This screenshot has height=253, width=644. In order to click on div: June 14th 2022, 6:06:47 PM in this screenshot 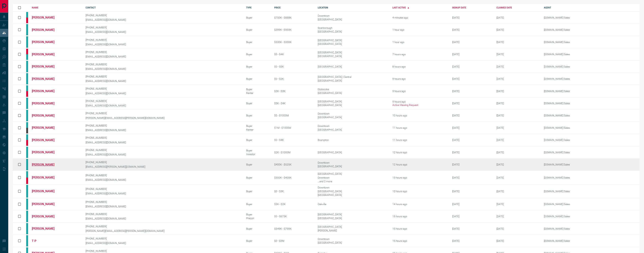, I will do `click(472, 91)`.